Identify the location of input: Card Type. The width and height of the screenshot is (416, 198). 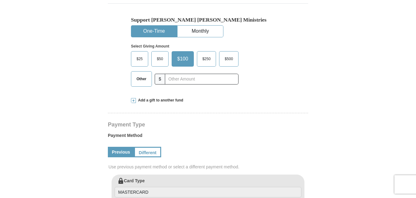
(208, 192).